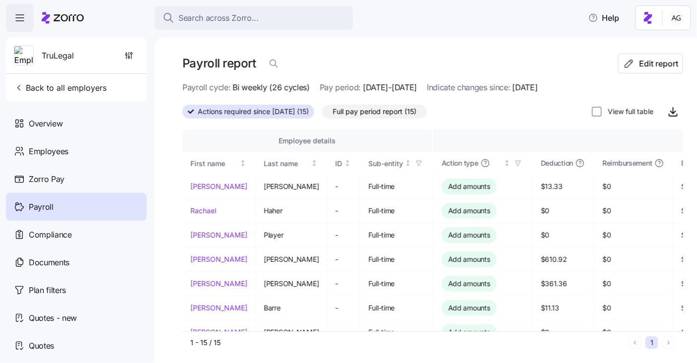 This screenshot has height=363, width=697. I want to click on span: Player, so click(291, 235).